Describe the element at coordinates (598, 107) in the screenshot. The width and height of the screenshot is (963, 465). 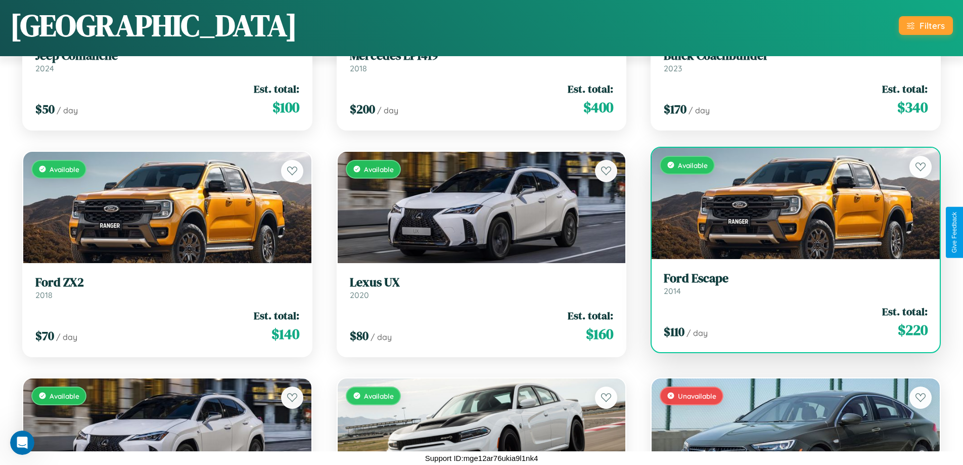
I see `span: $ 400` at that location.